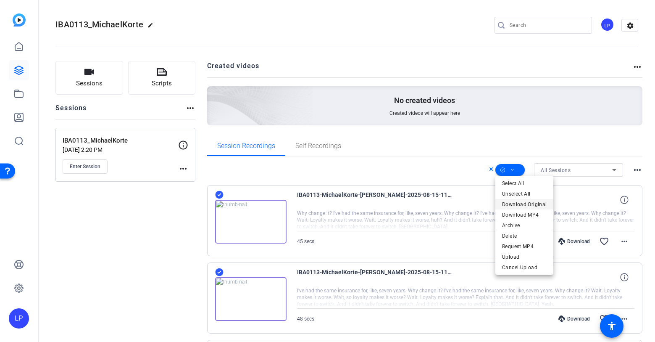 The image size is (655, 342). I want to click on span: Download Original, so click(524, 204).